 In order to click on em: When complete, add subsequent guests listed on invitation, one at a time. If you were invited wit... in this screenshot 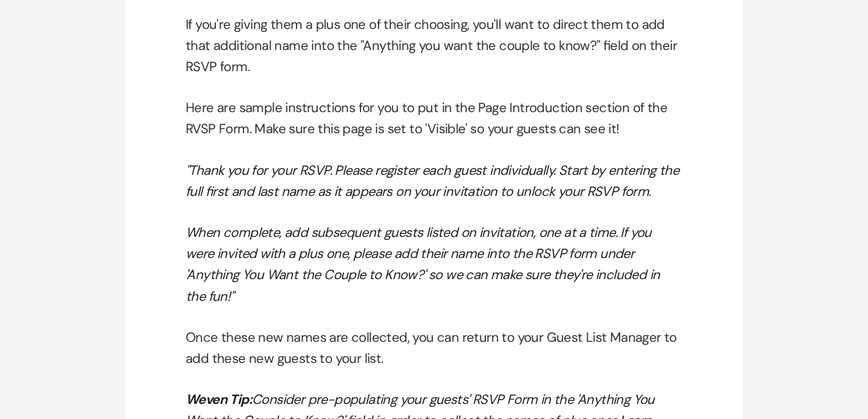, I will do `click(422, 264)`.